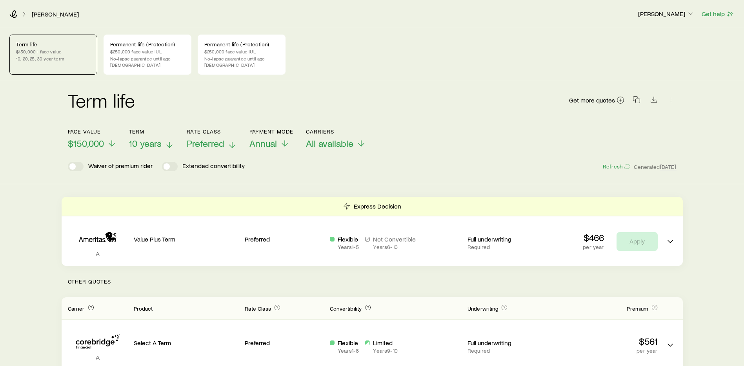 This screenshot has width=744, height=366. I want to click on span: $150,000, so click(86, 143).